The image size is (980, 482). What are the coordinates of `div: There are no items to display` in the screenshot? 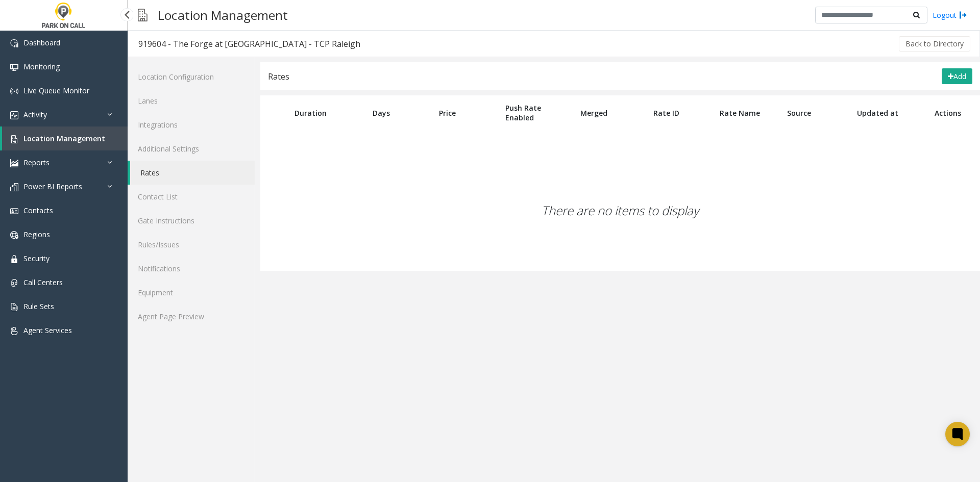 It's located at (620, 211).